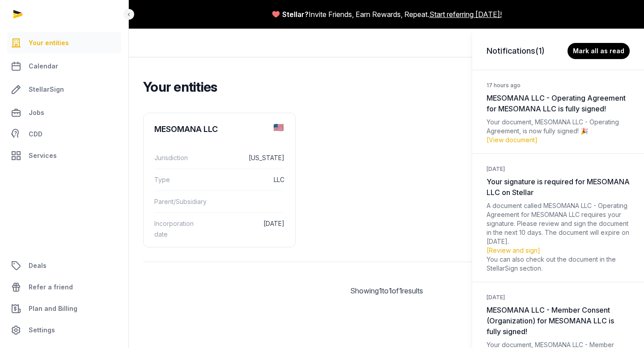  Describe the element at coordinates (513, 250) in the screenshot. I see `a: [Review and sign]` at that location.